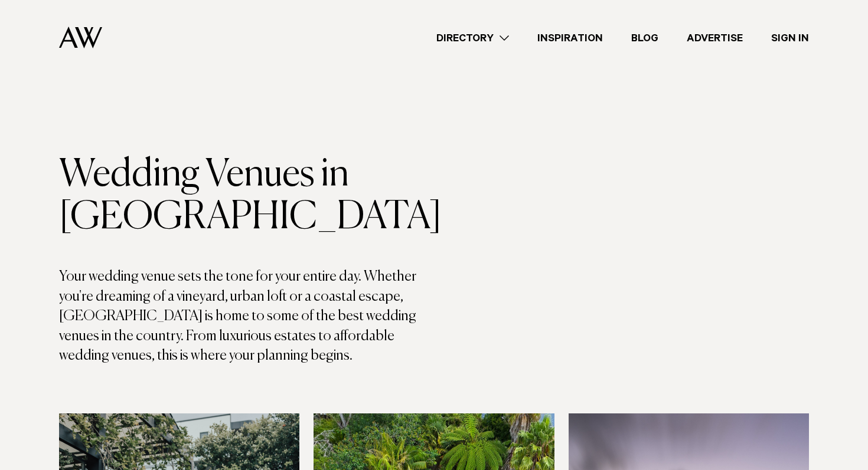  I want to click on a: Sign In, so click(790, 38).